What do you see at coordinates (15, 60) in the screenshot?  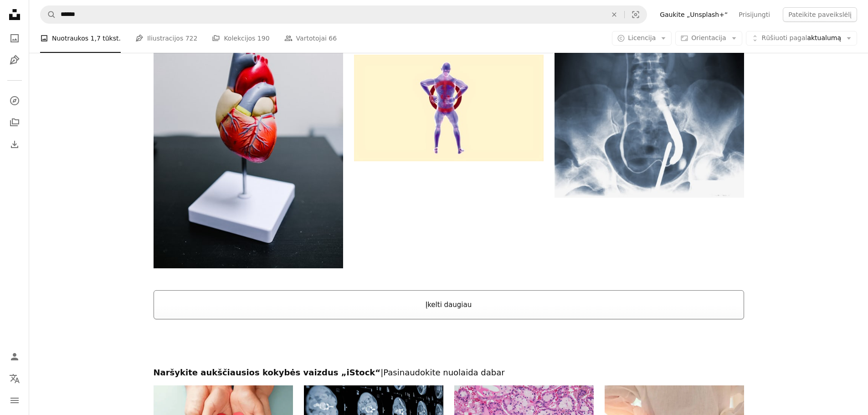 I see `a: Iliustracijos` at bounding box center [15, 60].